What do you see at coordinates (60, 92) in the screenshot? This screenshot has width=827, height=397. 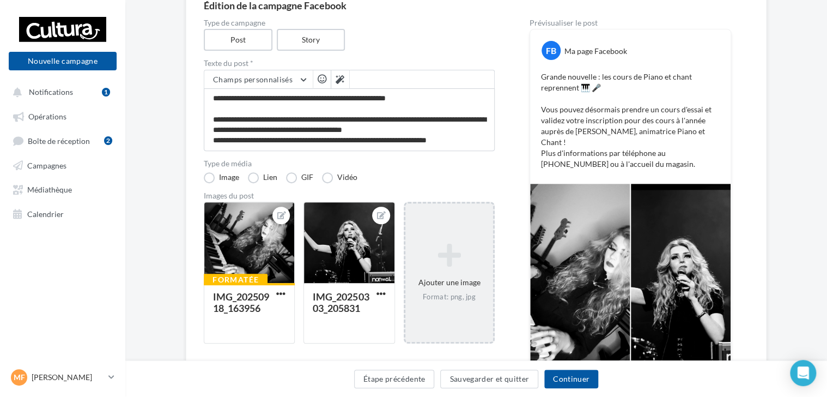 I see `button: Notifications 1` at bounding box center [60, 92].